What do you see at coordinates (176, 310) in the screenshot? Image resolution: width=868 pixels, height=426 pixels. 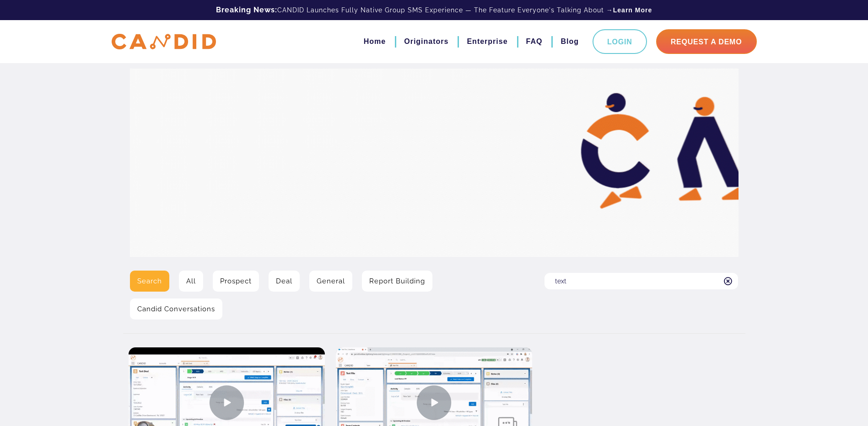 I see `a: Candid Conversations` at bounding box center [176, 310].